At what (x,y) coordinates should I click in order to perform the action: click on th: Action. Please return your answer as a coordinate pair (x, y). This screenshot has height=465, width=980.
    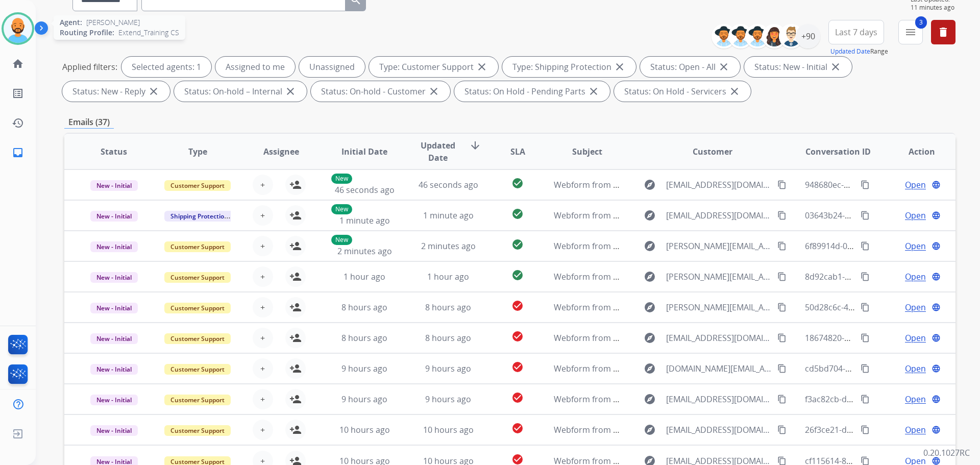
    Looking at the image, I should click on (914, 151).